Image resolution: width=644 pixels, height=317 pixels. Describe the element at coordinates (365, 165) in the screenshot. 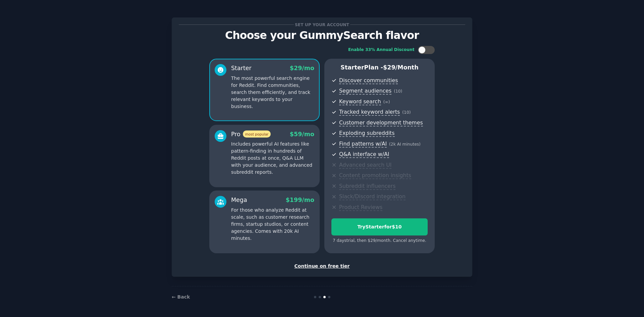

I see `span: Advanced search UI` at that location.